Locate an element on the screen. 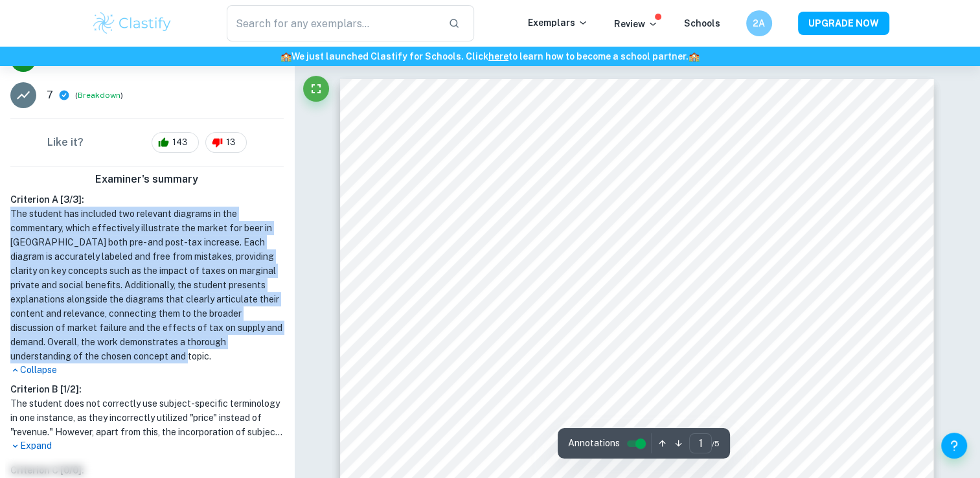  p: Collapse is located at coordinates (147, 370).